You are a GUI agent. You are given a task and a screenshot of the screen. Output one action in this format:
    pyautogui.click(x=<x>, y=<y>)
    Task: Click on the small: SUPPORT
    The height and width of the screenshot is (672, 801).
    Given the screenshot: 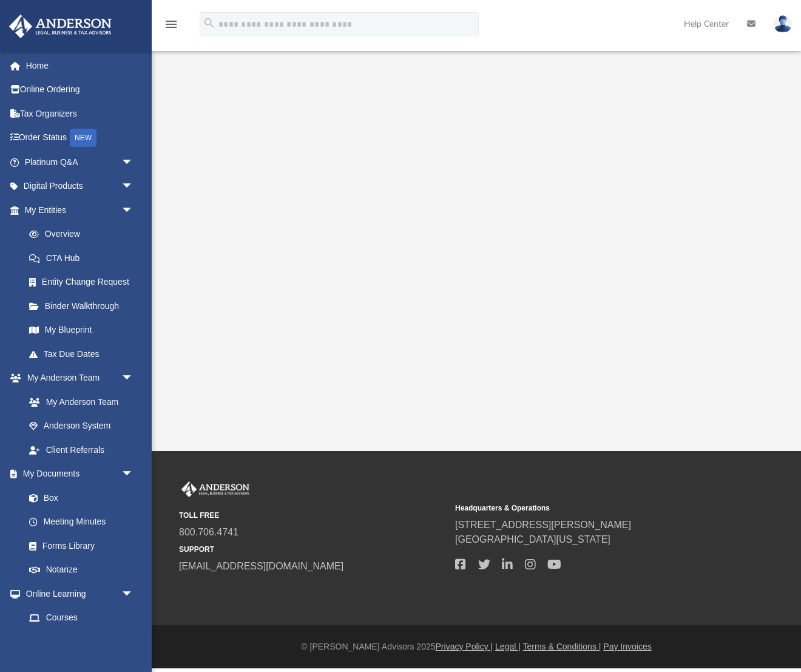 What is the action you would take?
    pyautogui.click(x=313, y=549)
    